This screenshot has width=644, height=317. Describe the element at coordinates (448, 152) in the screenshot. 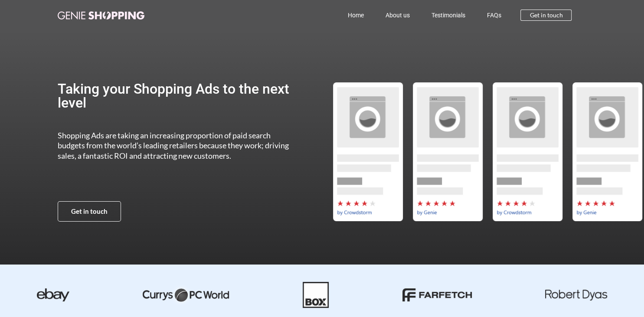

I see `div: 1 / 5` at that location.